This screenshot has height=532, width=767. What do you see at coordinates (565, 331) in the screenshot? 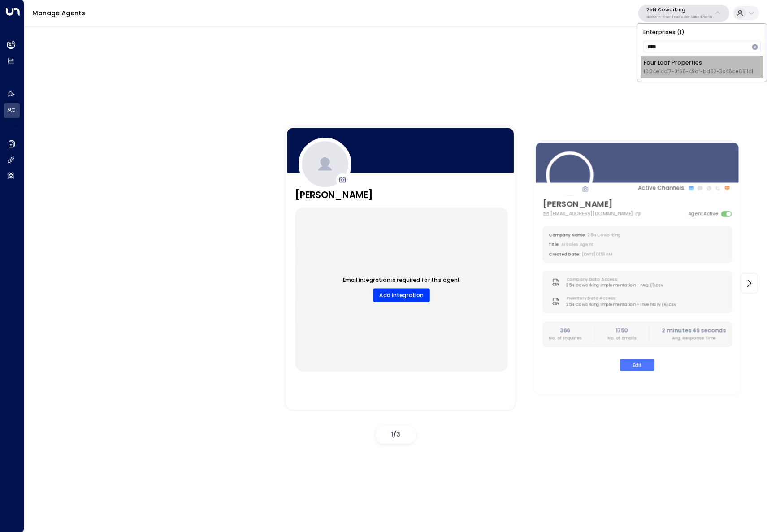
I see `h2: 366` at bounding box center [565, 331].